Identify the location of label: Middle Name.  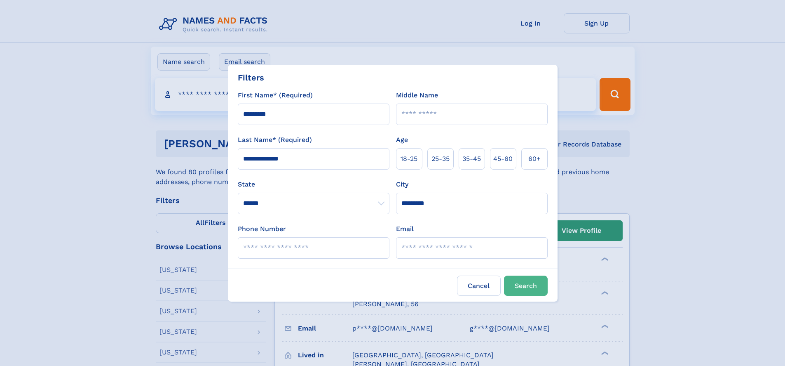
(417, 95).